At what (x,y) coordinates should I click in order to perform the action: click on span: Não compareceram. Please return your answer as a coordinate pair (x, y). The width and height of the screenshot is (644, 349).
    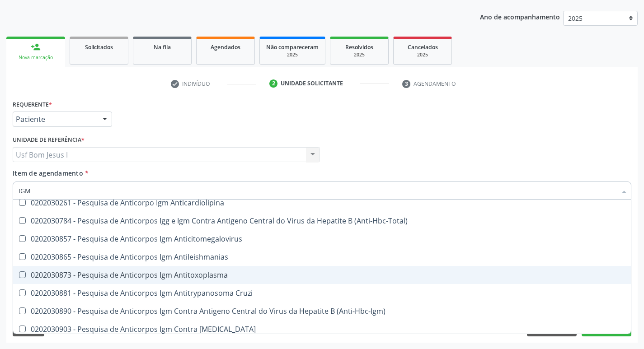
    Looking at the image, I should click on (293, 47).